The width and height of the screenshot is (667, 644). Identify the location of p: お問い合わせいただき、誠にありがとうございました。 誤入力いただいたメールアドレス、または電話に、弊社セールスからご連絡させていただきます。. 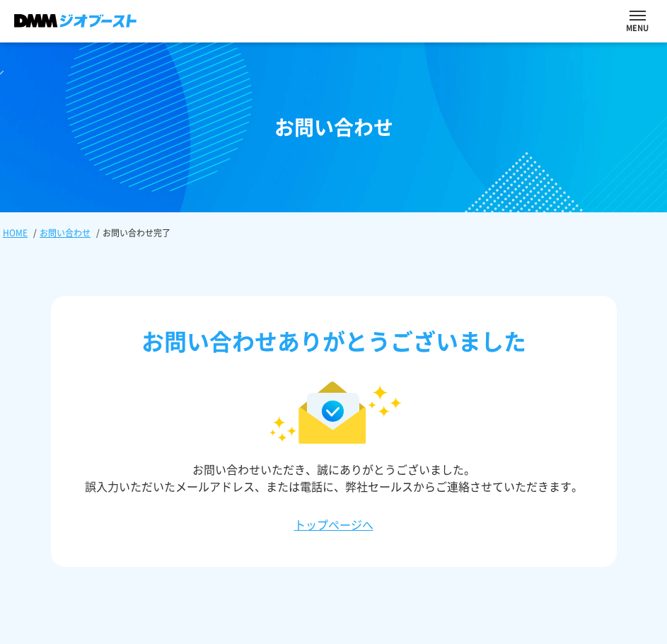
(334, 469).